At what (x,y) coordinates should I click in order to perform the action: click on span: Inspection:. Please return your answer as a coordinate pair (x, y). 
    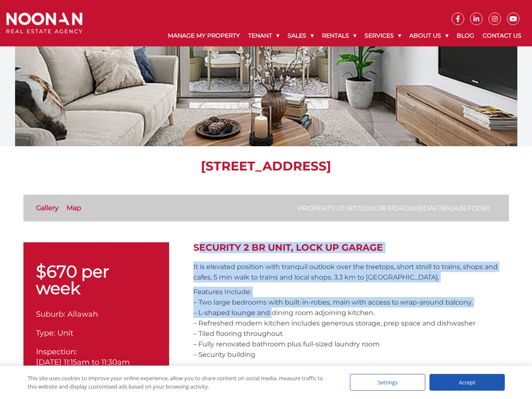
    Looking at the image, I should click on (56, 352).